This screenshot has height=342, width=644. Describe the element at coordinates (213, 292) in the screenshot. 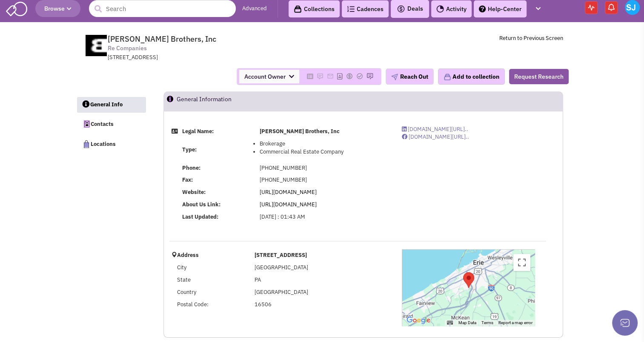

I see `td: Country` at that location.